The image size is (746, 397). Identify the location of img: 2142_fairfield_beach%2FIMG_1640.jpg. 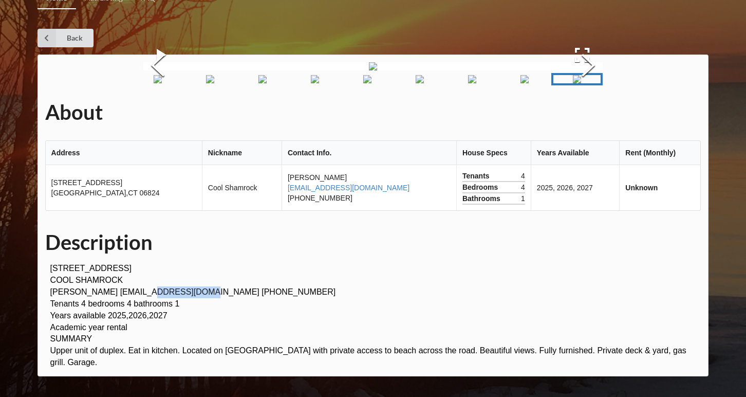
(472, 79).